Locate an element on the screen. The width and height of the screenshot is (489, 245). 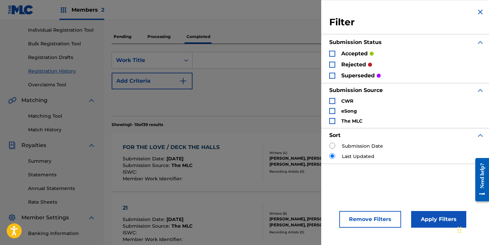
strong: CWR is located at coordinates (347, 101).